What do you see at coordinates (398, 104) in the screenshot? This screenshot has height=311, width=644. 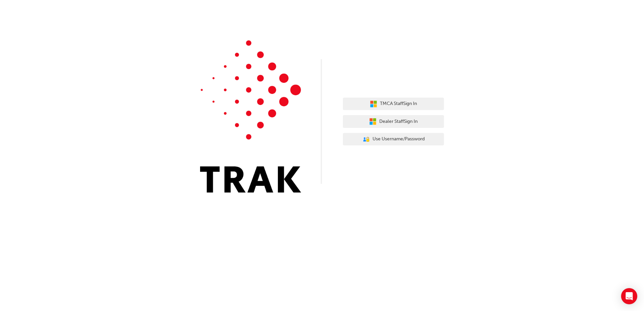 I see `span: TMCA Staff Sign In` at bounding box center [398, 104].